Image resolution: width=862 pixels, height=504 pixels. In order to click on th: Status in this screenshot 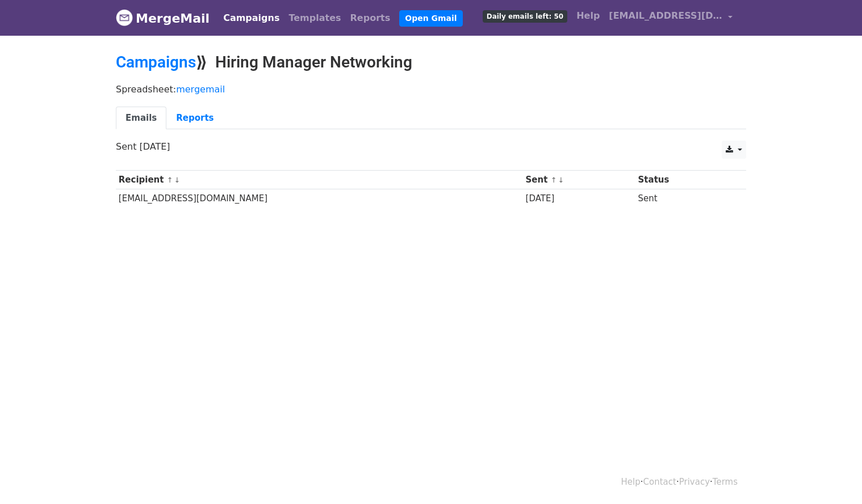, I will do `click(683, 179)`.